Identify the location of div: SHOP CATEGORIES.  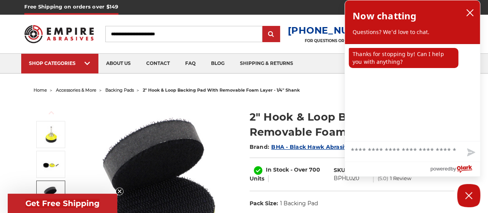
(60, 63).